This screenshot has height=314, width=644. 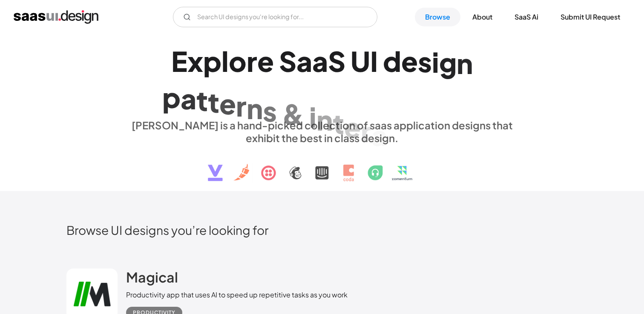 I want to click on a: Browse, so click(x=437, y=17).